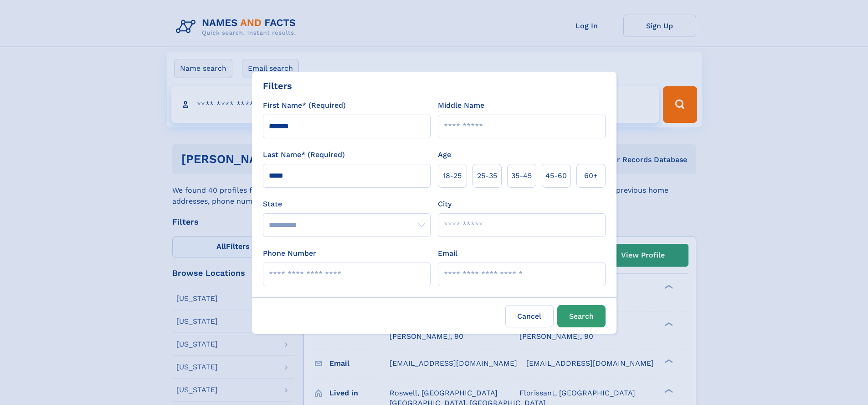  Describe the element at coordinates (461, 105) in the screenshot. I see `label: Middle Name` at that location.